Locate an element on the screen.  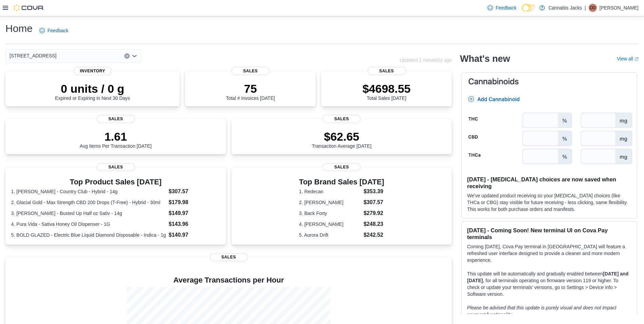
dd: $140.97 is located at coordinates (195, 235).